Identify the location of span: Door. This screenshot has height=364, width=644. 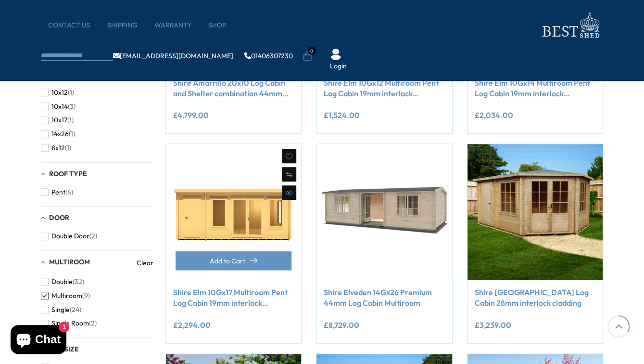
(59, 218).